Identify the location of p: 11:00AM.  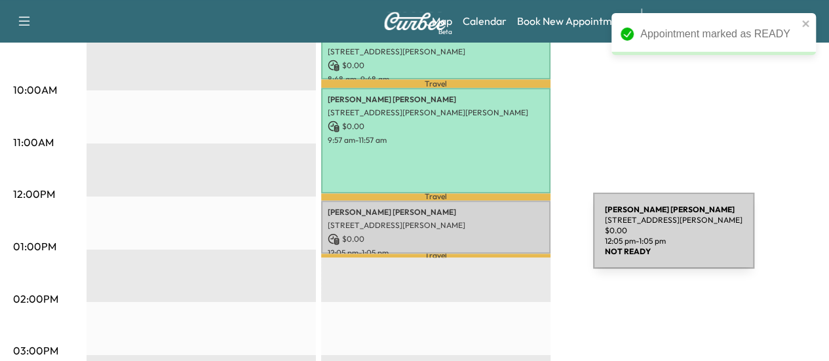
(33, 142).